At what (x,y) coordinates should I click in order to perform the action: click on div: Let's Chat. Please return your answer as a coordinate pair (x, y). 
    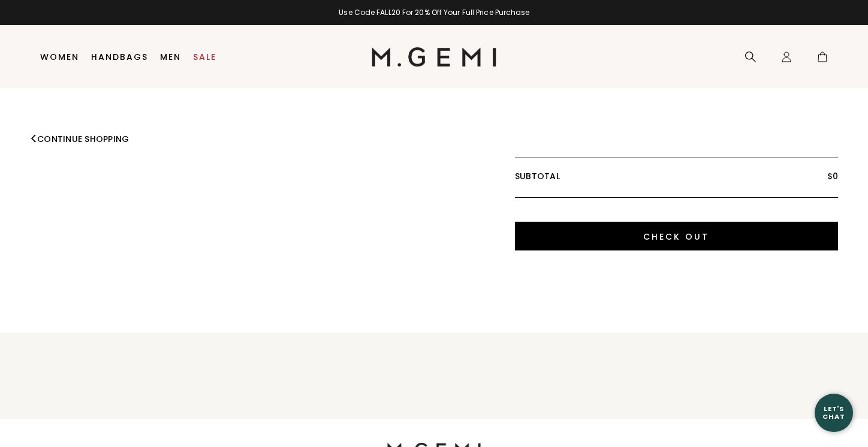
    Looking at the image, I should click on (834, 412).